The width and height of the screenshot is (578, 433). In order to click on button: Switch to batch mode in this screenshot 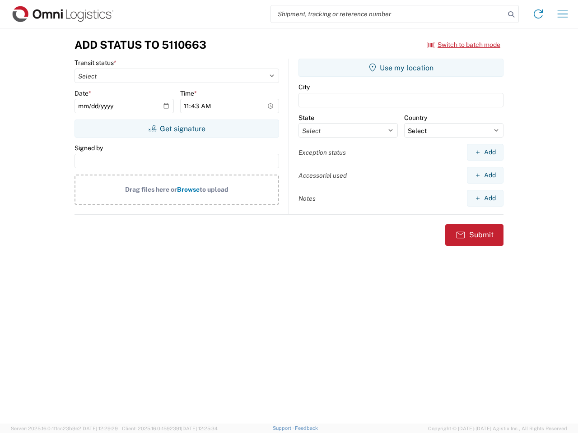, I will do `click(463, 45)`.